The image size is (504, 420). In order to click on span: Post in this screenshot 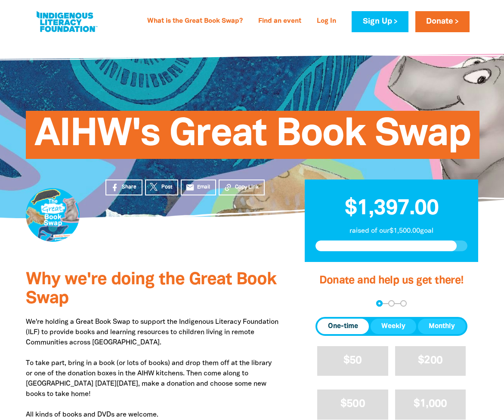, I will do `click(166, 187)`.